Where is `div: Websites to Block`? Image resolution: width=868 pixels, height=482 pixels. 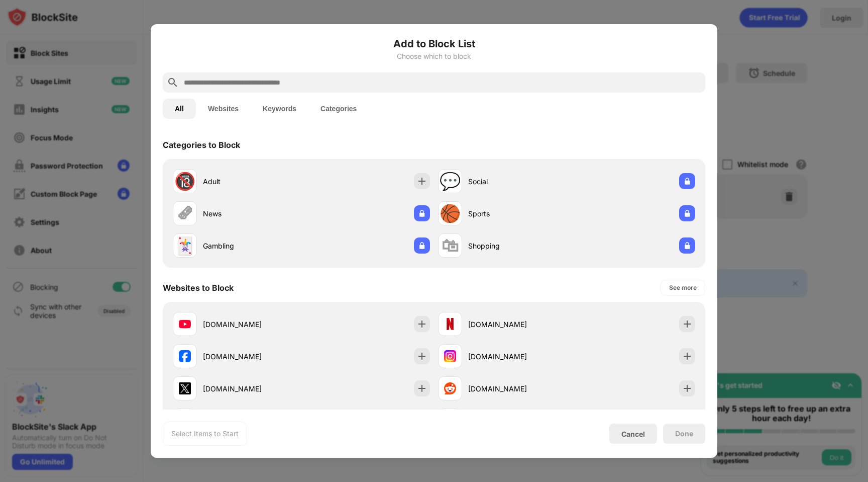 div: Websites to Block is located at coordinates (198, 288).